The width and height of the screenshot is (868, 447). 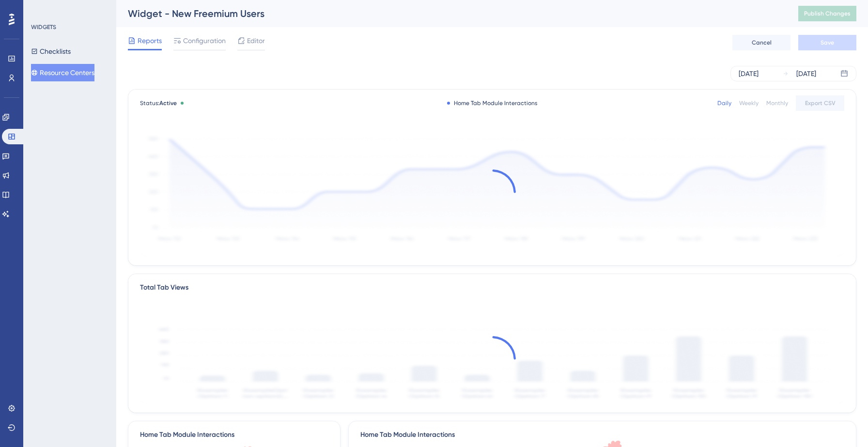 I want to click on span: Active, so click(x=168, y=103).